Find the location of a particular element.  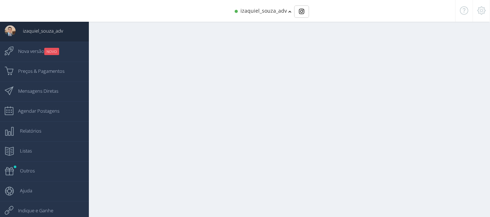

span: Outros is located at coordinates (24, 171).